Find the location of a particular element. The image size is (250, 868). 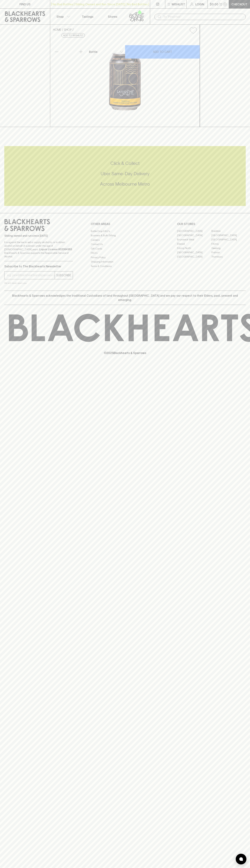

a: Geelong is located at coordinates (229, 248).